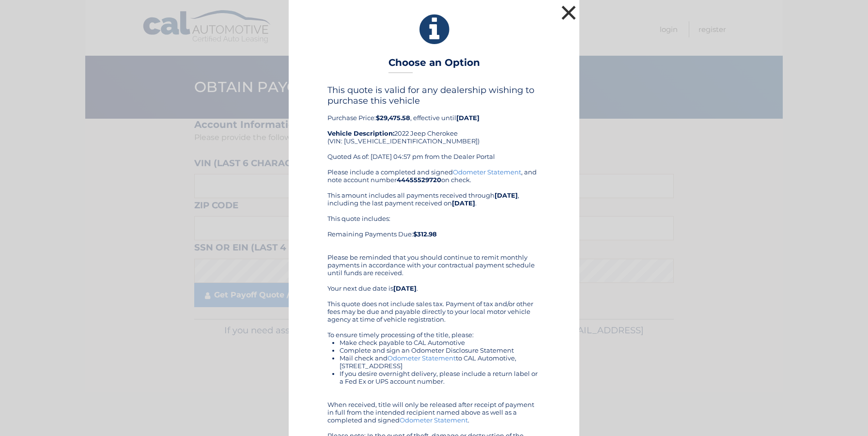 The height and width of the screenshot is (436, 868). I want to click on div: This quote includes: Remaining Payments Due:, so click(434, 230).